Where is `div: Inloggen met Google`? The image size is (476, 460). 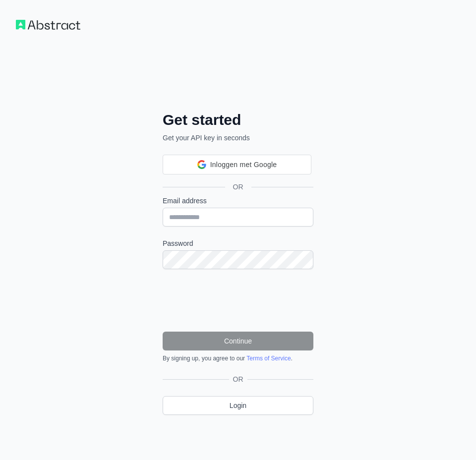 div: Inloggen met Google is located at coordinates (237, 164).